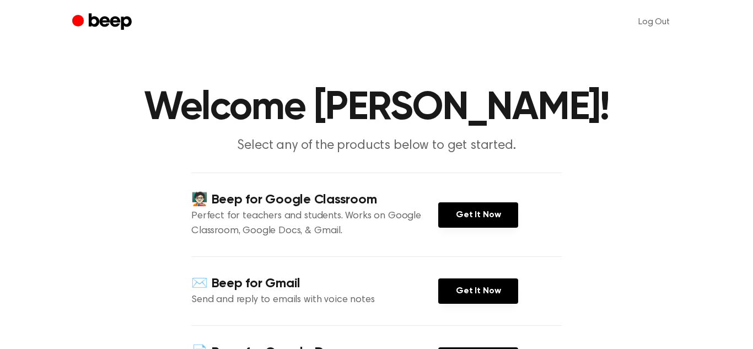 The height and width of the screenshot is (349, 753). Describe the element at coordinates (315, 300) in the screenshot. I see `p: Send and reply to emails with voice notes` at that location.